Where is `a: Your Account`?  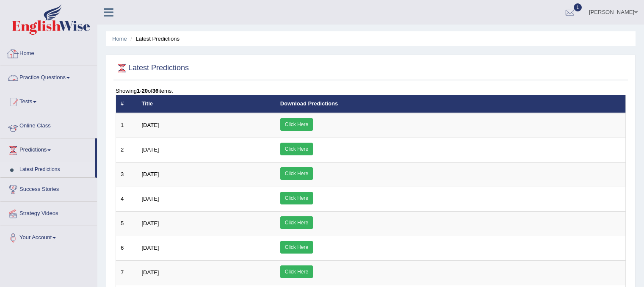
a: Your Account is located at coordinates (49, 237).